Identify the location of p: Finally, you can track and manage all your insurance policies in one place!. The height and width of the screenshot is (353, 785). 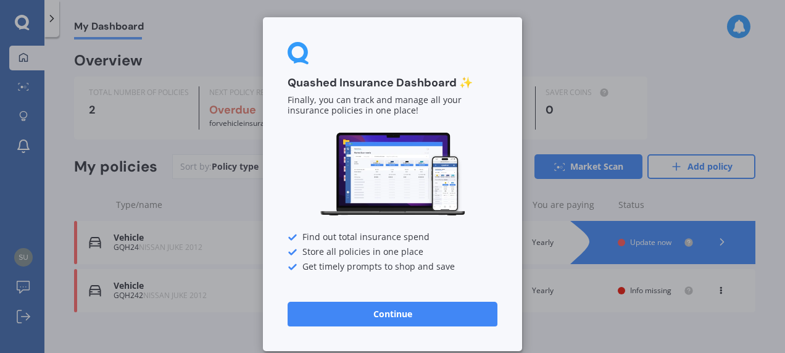
(392, 106).